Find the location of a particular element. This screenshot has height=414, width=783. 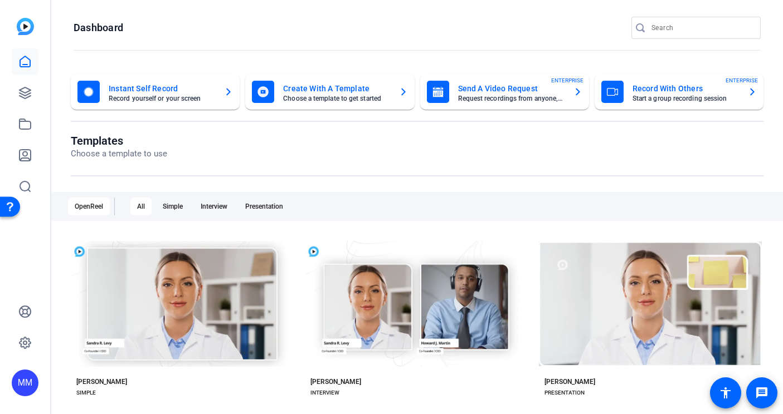

h1: Templates is located at coordinates (119, 141).